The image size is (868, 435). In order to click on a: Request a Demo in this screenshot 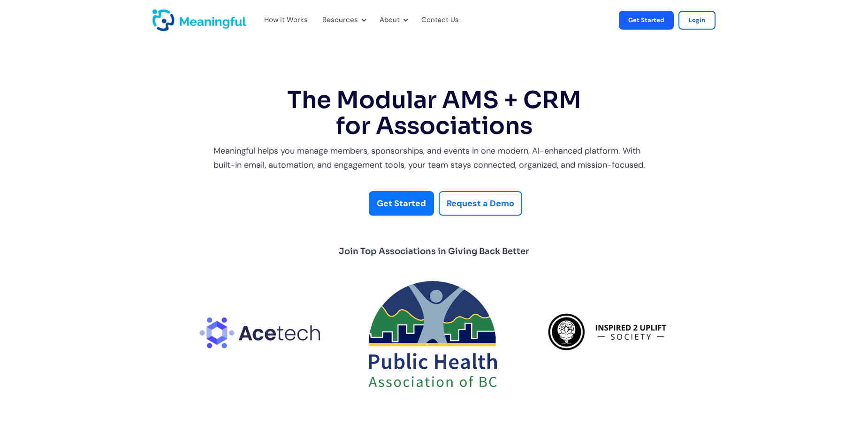, I will do `click(481, 204)`.